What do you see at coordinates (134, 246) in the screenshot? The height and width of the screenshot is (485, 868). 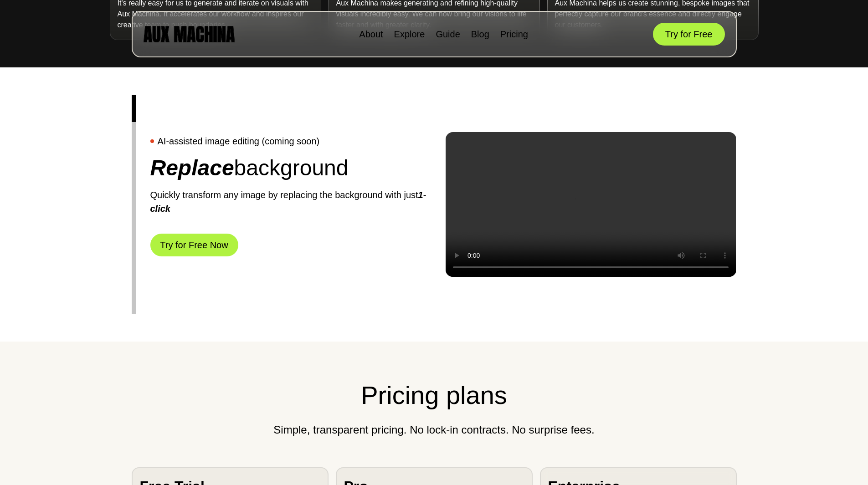 I see `button: 6` at bounding box center [134, 246].